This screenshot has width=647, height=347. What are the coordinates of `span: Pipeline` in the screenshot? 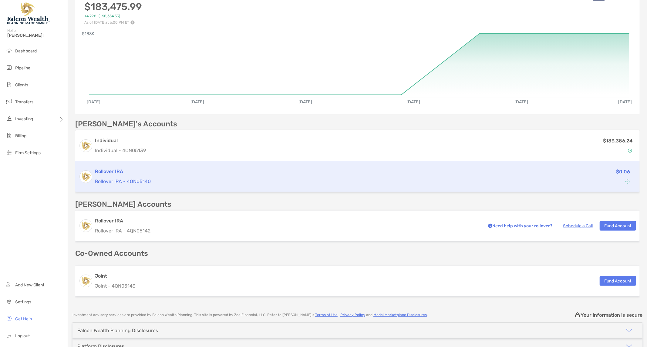 It's located at (23, 68).